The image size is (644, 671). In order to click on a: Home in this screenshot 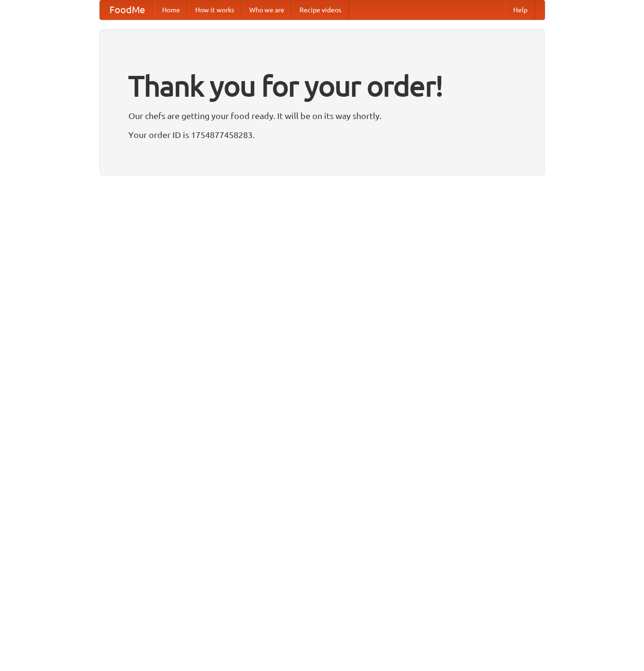, I will do `click(171, 10)`.